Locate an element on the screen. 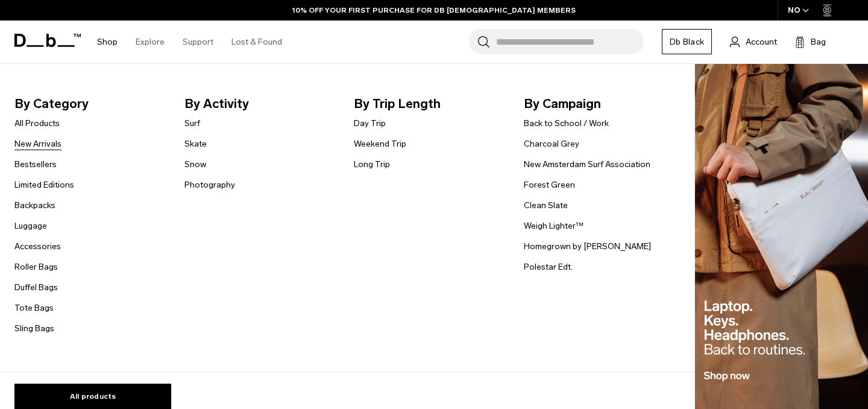 The image size is (868, 409). a: Limited Editions is located at coordinates (44, 185).